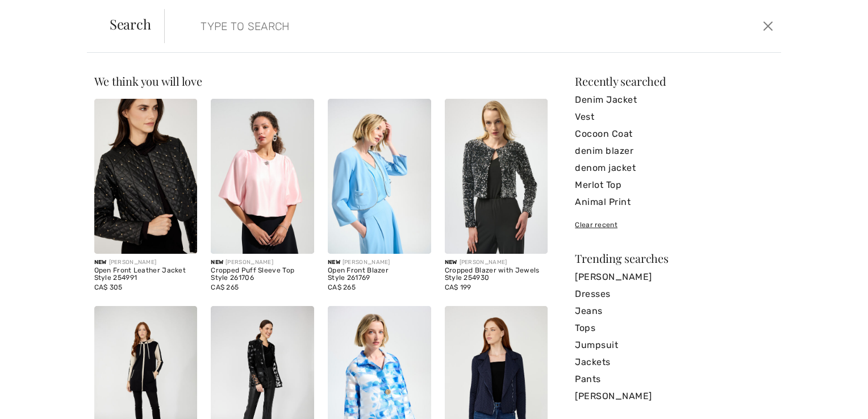 The height and width of the screenshot is (419, 868). Describe the element at coordinates (496, 176) in the screenshot. I see `a: Cropped Blazer with Jewels Style 254930. Black/Silver` at that location.